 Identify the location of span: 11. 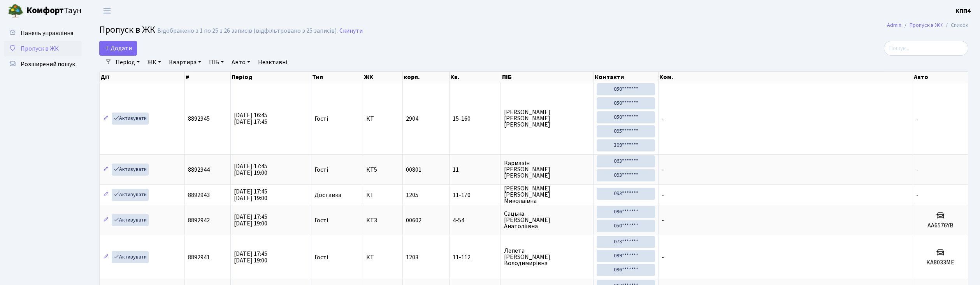
(475, 170).